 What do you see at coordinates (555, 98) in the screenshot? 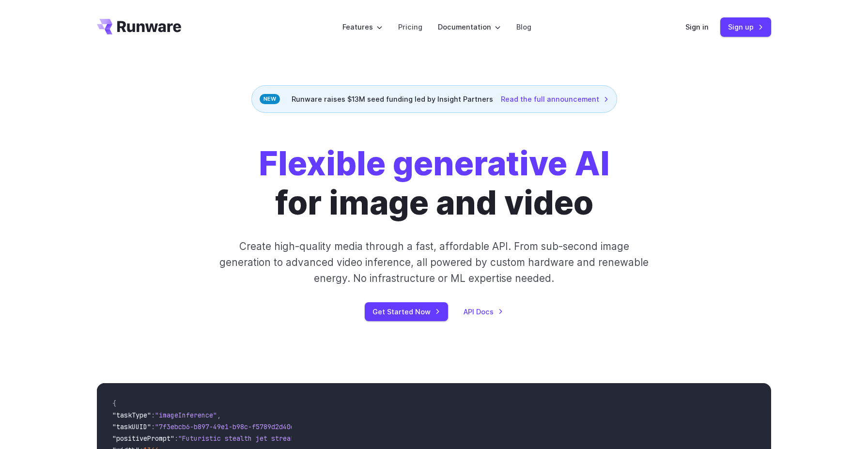
I see `a: Read the full announcement` at bounding box center [555, 98].